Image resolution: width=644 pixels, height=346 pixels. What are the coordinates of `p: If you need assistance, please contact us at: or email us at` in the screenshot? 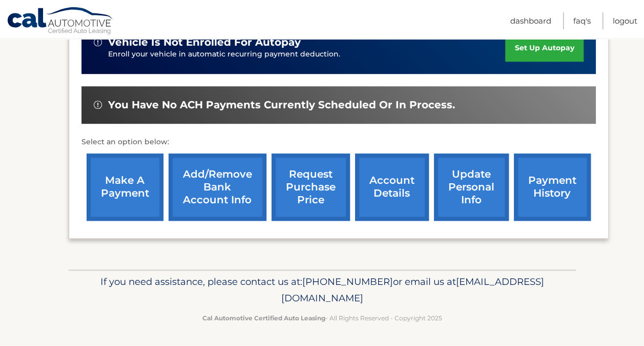 It's located at (322, 289).